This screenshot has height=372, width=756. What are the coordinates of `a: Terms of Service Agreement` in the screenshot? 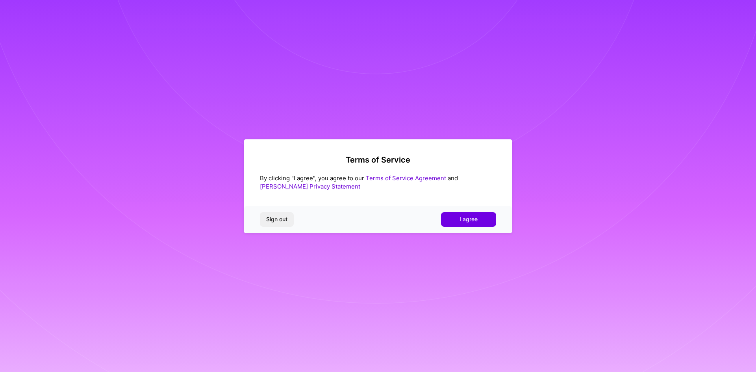 It's located at (406, 178).